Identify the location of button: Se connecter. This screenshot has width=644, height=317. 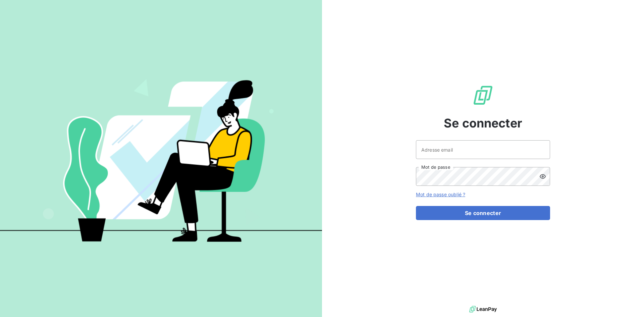
(483, 213).